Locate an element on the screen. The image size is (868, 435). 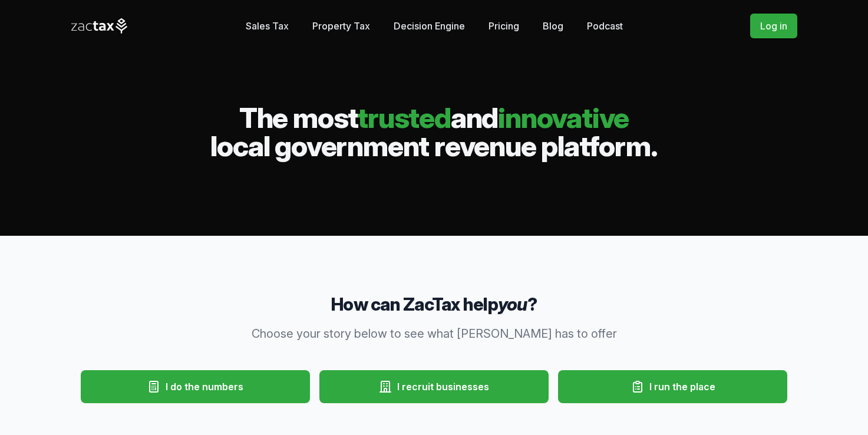
button: I recruit businesses is located at coordinates (434, 386).